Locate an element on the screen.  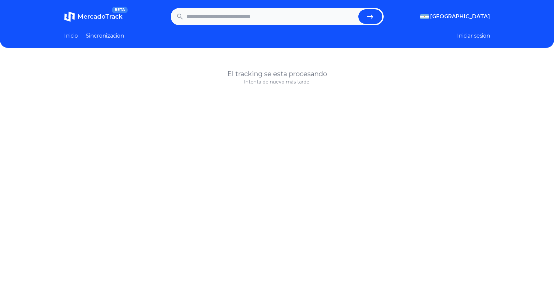
button: Iniciar sesion is located at coordinates (473, 36).